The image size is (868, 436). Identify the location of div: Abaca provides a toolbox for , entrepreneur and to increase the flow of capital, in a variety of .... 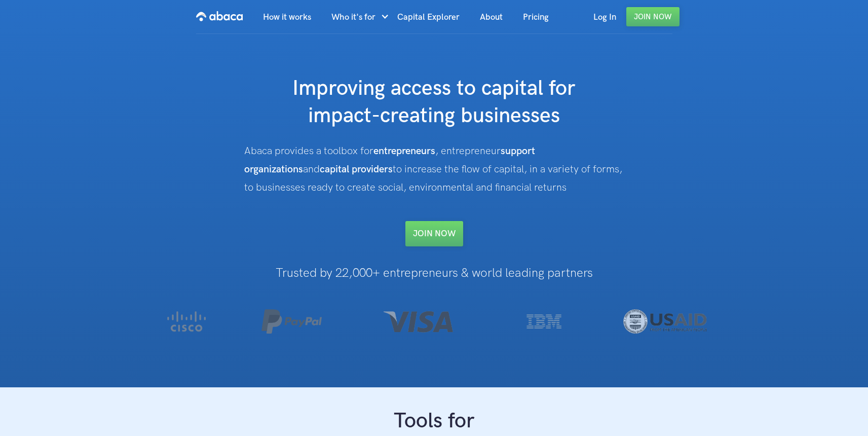
(434, 170).